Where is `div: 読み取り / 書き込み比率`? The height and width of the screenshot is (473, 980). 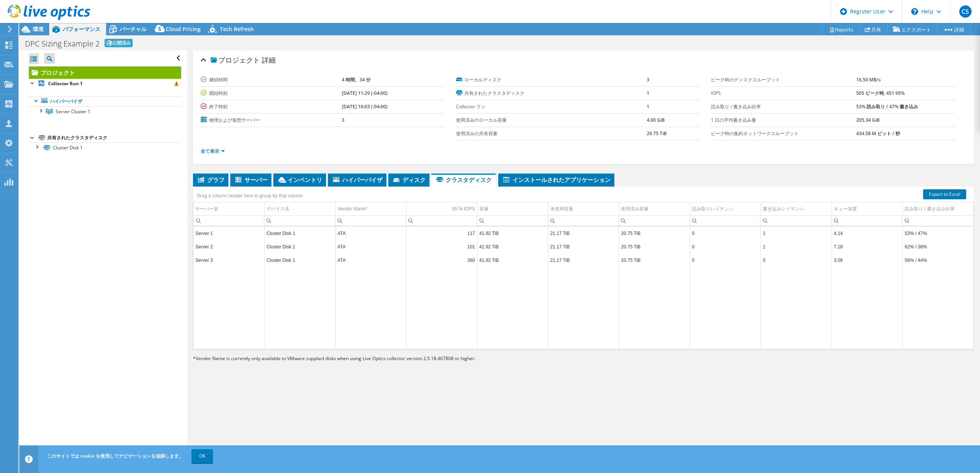 div: 読み取り / 書き込み比率 is located at coordinates (930, 209).